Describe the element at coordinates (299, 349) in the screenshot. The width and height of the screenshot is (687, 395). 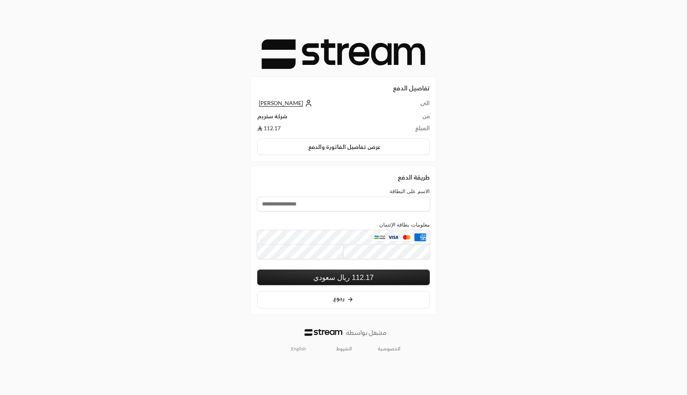
I see `a: English` at that location.